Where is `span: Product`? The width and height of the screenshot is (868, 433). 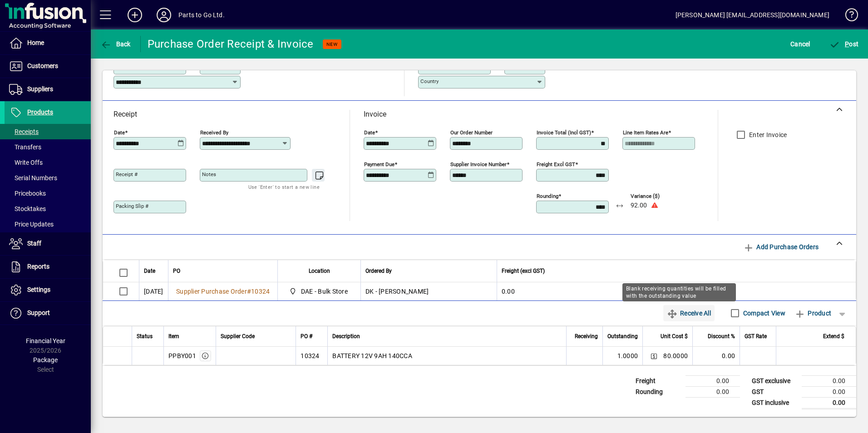
span: Product is located at coordinates (812, 313).